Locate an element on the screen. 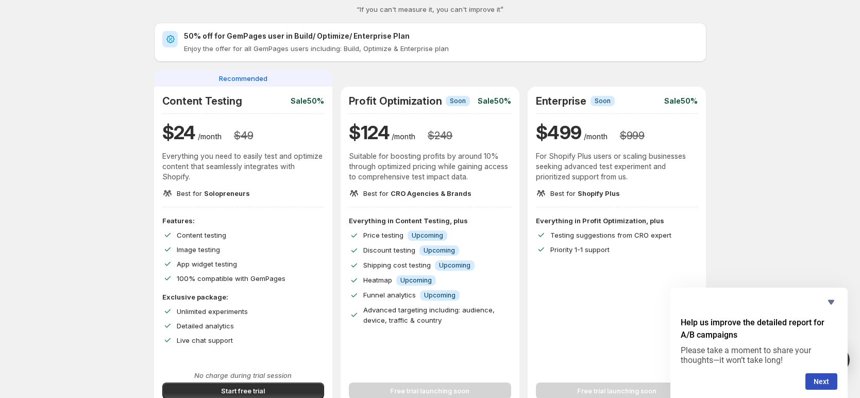 This screenshot has height=398, width=860. span: Solopreneurs is located at coordinates (227, 193).